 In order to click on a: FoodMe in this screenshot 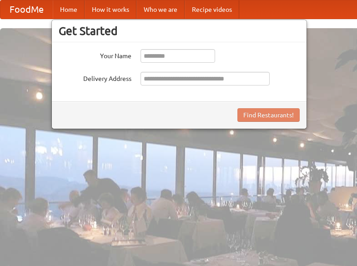, I will do `click(26, 10)`.